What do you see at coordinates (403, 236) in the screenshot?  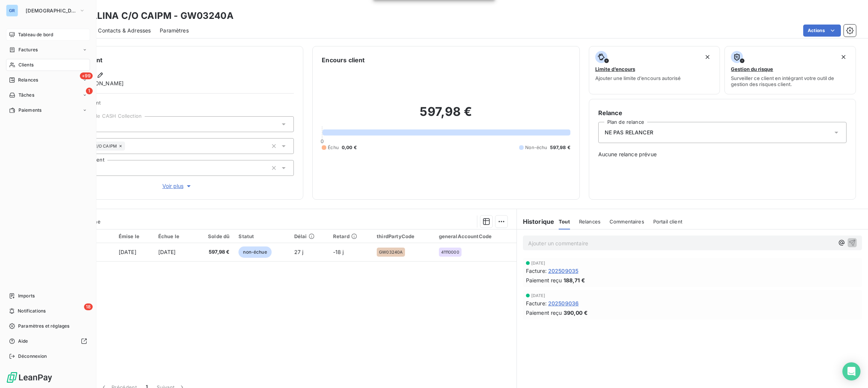 I see `div: thirdPartyCode` at bounding box center [403, 236].